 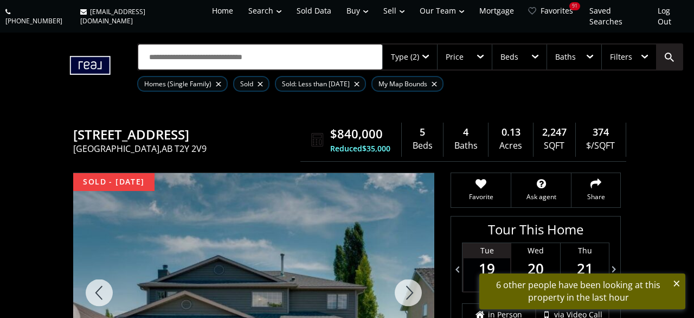 What do you see at coordinates (510, 146) in the screenshot?
I see `div: Acres` at bounding box center [510, 146].